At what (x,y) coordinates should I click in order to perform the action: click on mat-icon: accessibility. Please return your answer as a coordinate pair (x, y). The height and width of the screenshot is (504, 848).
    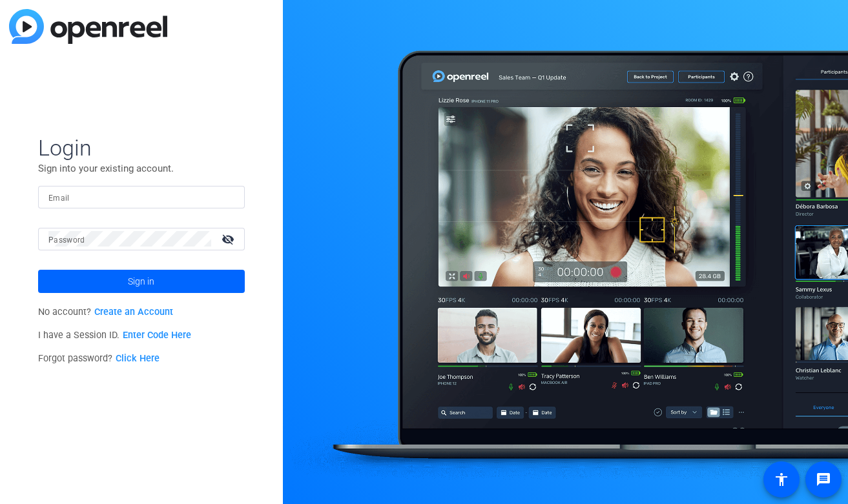
    Looking at the image, I should click on (782, 480).